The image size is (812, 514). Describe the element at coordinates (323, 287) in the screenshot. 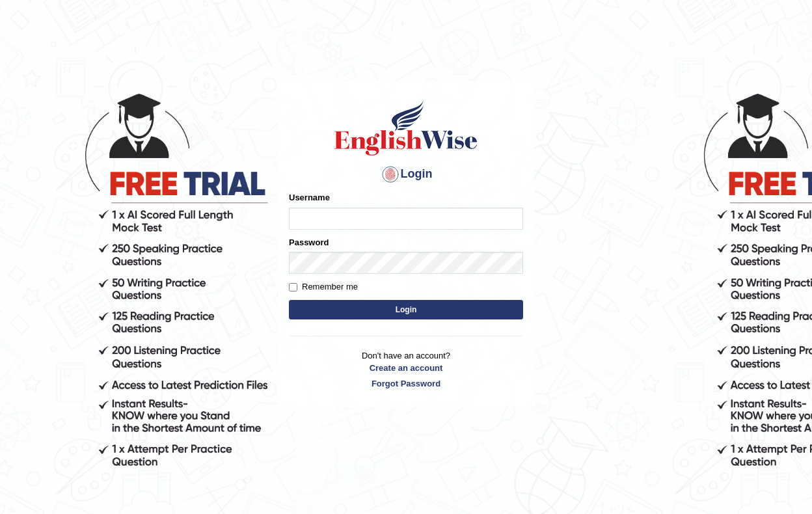

I see `label: Remember me` at that location.